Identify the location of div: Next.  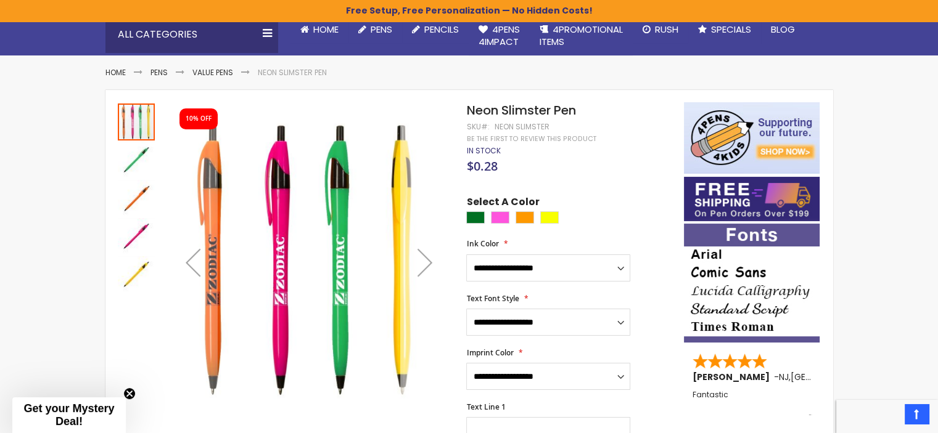
(425, 262).